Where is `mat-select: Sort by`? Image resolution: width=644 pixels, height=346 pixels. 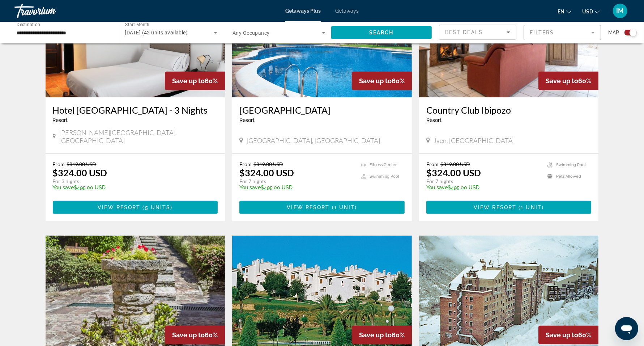
mat-select: Sort by is located at coordinates (478, 32).